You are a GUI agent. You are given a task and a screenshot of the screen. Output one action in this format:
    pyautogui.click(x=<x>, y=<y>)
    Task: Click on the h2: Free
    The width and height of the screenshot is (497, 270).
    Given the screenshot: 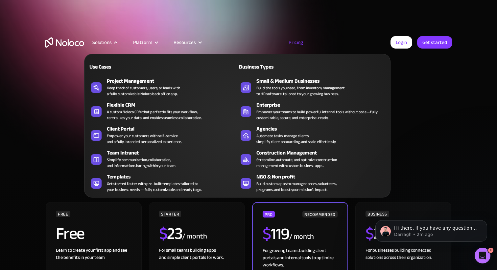 What is the action you would take?
    pyautogui.click(x=70, y=234)
    